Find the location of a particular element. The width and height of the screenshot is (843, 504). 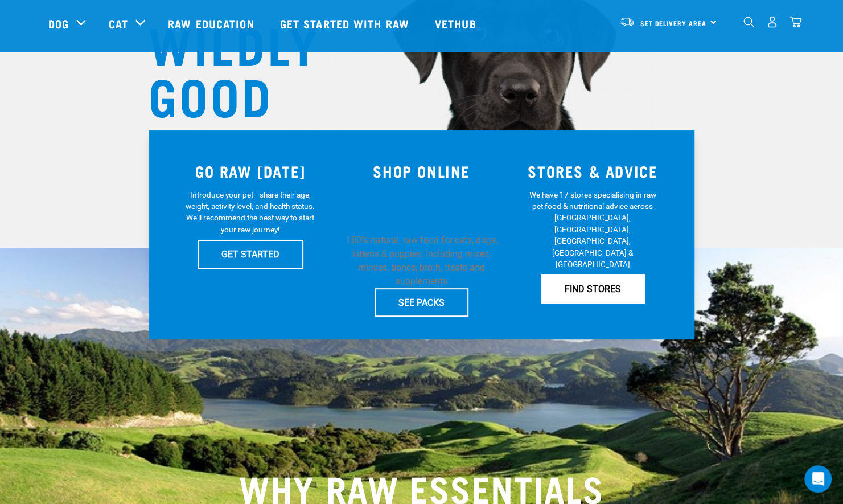

a: GET STARTED is located at coordinates (250, 254).